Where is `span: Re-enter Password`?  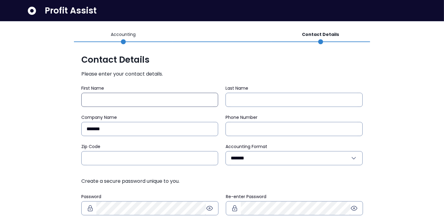
span: Re-enter Password is located at coordinates (246, 197).